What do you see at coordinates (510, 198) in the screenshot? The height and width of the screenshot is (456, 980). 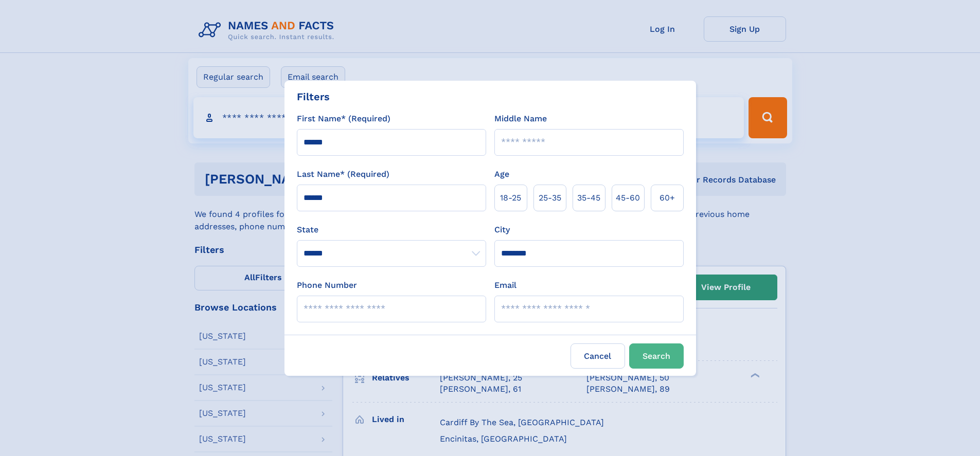 I see `span: 18‑25` at bounding box center [510, 198].